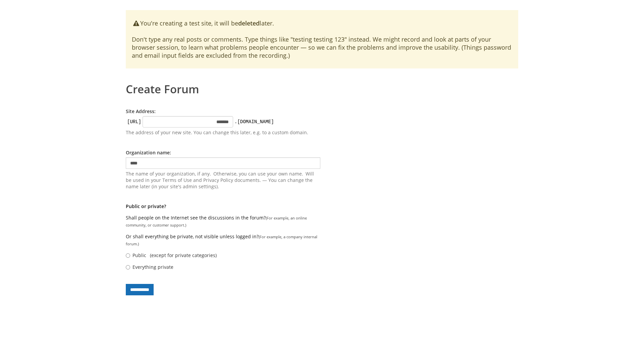  What do you see at coordinates (146, 206) in the screenshot?
I see `b: Public or private?` at bounding box center [146, 206].